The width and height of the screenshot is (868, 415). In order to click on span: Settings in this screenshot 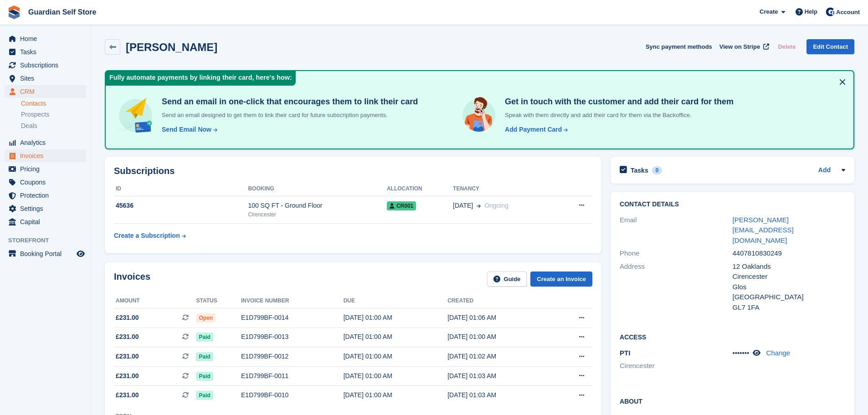, I will do `click(47, 208)`.